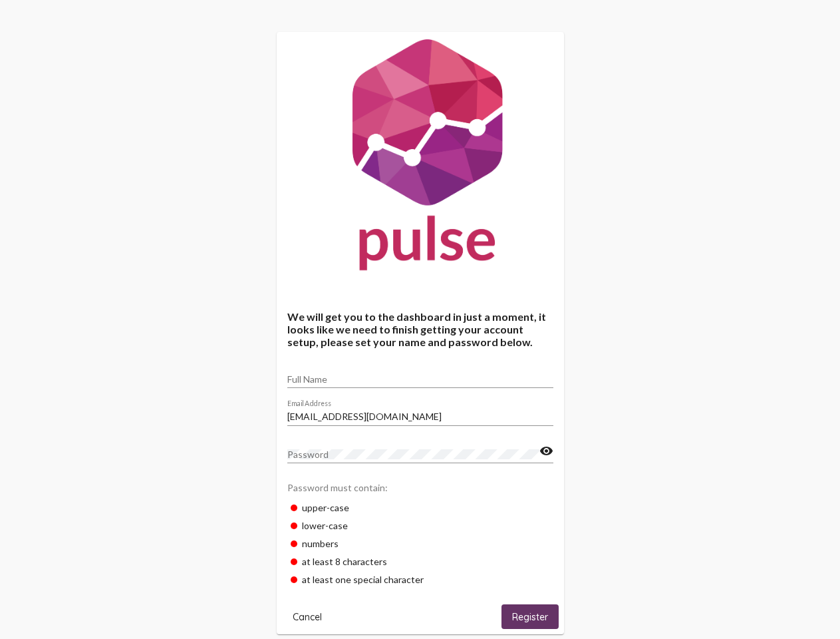 The width and height of the screenshot is (840, 639). Describe the element at coordinates (530, 617) in the screenshot. I see `span: Register` at that location.